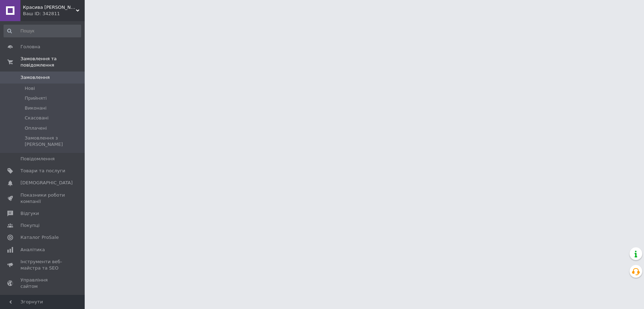 This screenshot has height=309, width=644. What do you see at coordinates (43, 198) in the screenshot?
I see `span: Показники роботи компанії` at bounding box center [43, 198].